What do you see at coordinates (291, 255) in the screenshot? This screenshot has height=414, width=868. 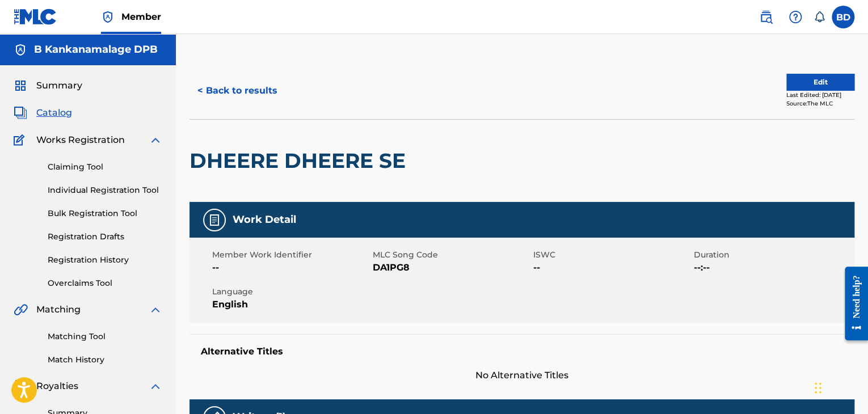 I see `span: Member Work Identifier` at bounding box center [291, 255].